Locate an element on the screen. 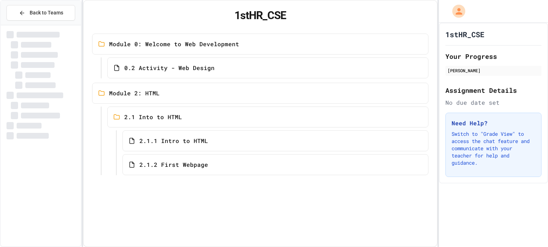 This screenshot has height=247, width=548. span: 0.2 Activity - Web Design is located at coordinates (170, 68).